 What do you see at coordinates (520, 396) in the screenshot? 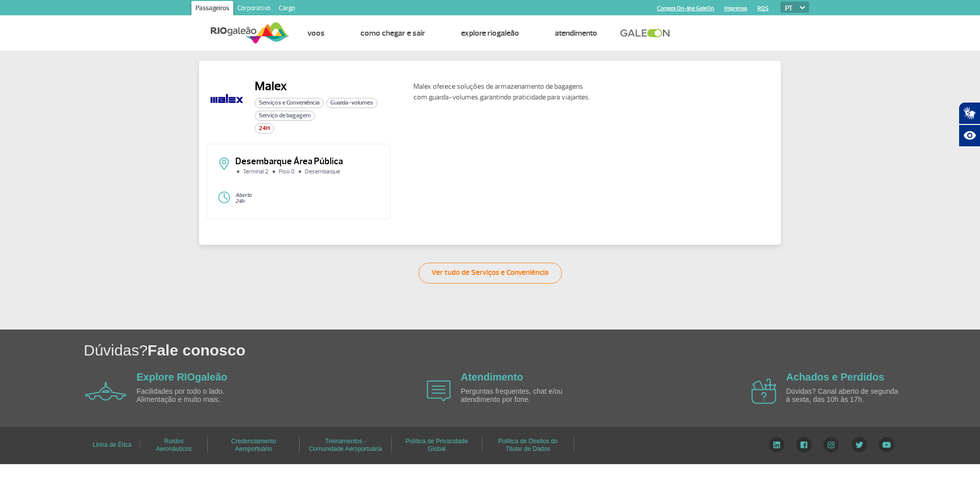
I see `p: Perguntas frequentes, chat e/ou atendimento por fone.` at bounding box center [520, 396].